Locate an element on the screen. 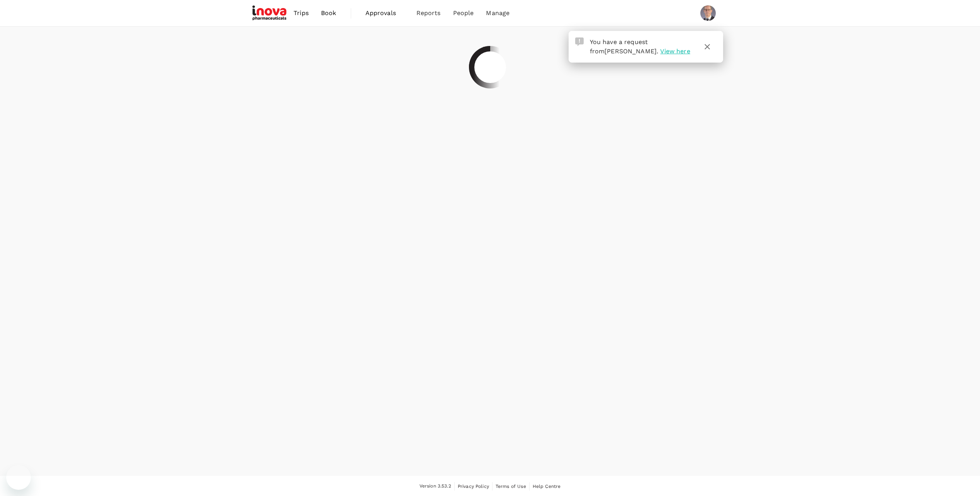  span: Book is located at coordinates (329, 13).